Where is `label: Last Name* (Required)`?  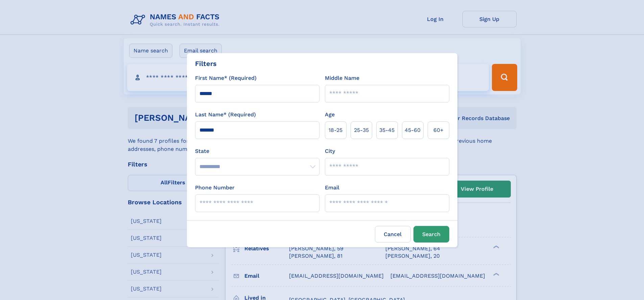 label: Last Name* (Required) is located at coordinates (226, 115).